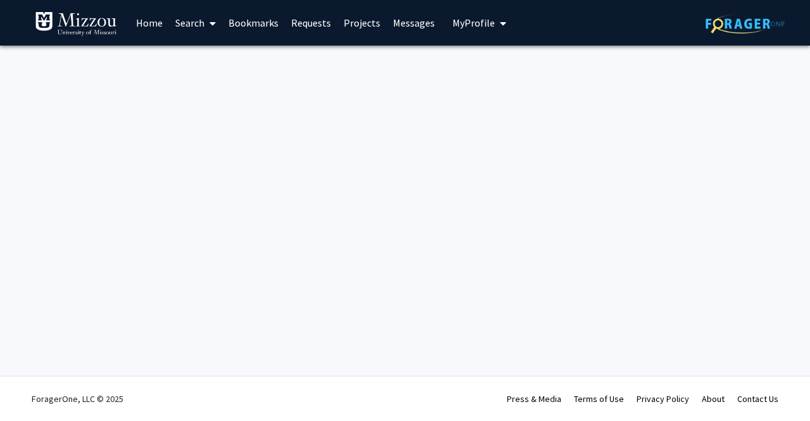 The width and height of the screenshot is (810, 421). What do you see at coordinates (534, 399) in the screenshot?
I see `a: Press & Media` at bounding box center [534, 399].